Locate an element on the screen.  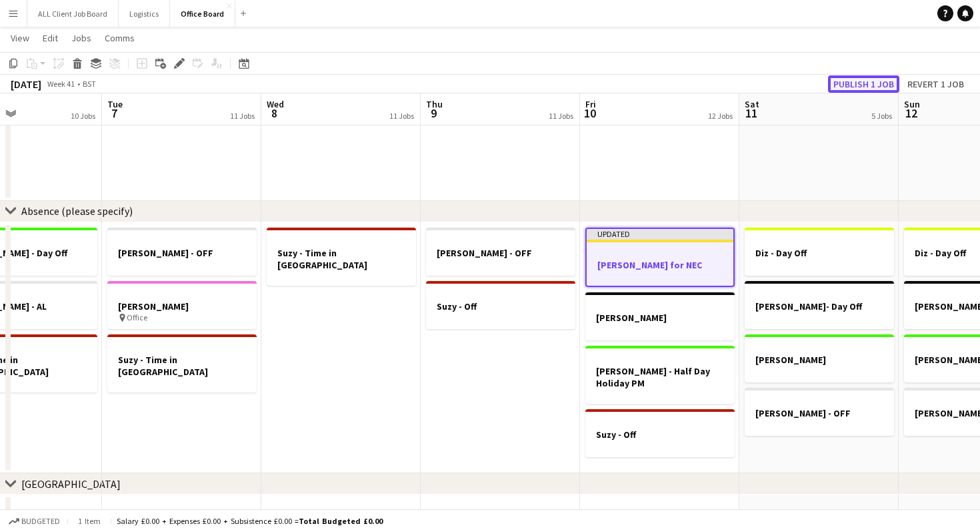
span: Sun is located at coordinates (912, 104).